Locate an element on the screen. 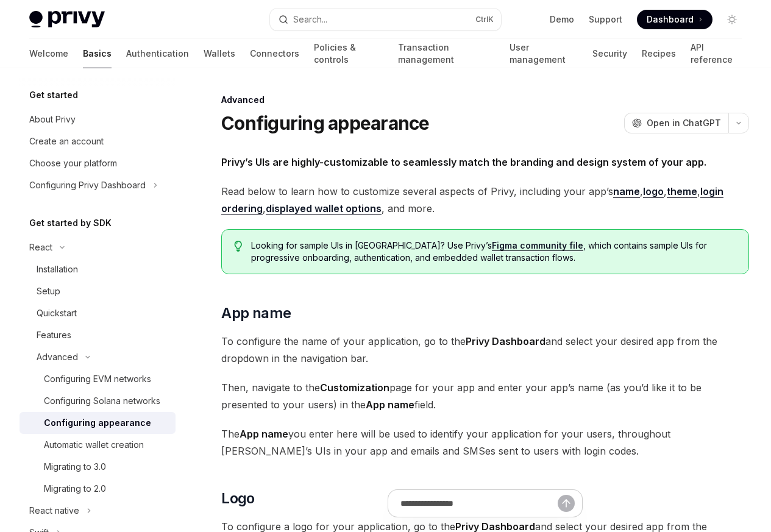  a: Migrating to 2.0 is located at coordinates (97, 488).